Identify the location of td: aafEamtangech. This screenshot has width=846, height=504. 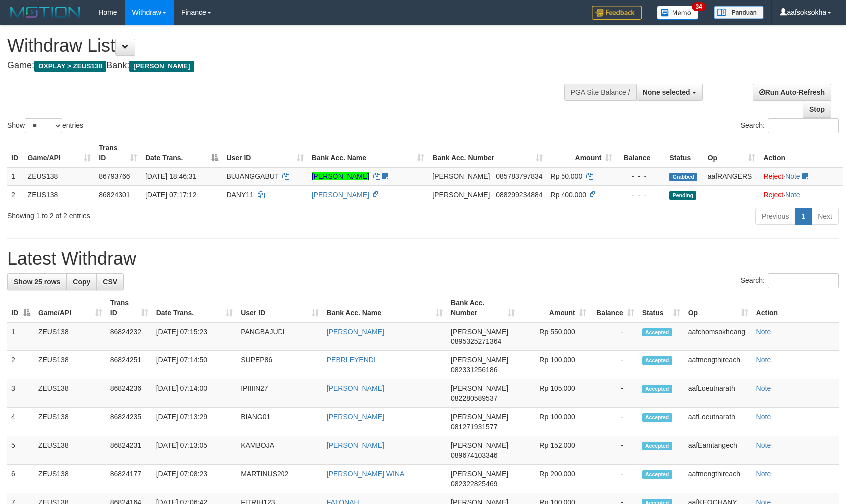
(719, 450).